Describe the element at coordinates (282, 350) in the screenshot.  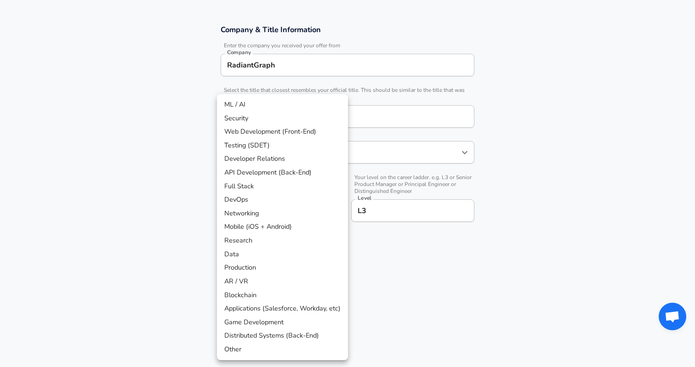
I see `li: Other` at that location.